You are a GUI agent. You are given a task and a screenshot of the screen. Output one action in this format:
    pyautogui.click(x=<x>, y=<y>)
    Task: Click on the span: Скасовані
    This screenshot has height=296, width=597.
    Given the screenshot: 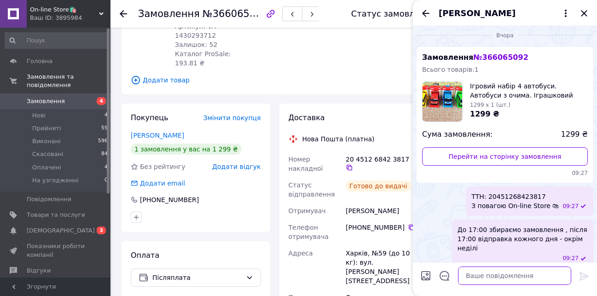 What is the action you would take?
    pyautogui.click(x=48, y=154)
    